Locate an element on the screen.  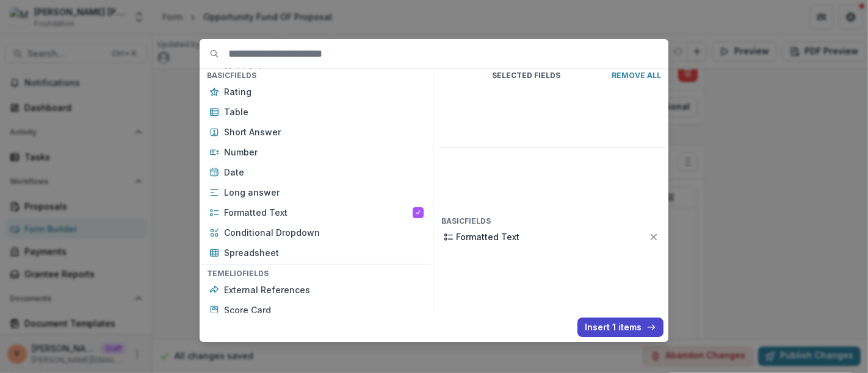
p: Long answer is located at coordinates (324, 192).